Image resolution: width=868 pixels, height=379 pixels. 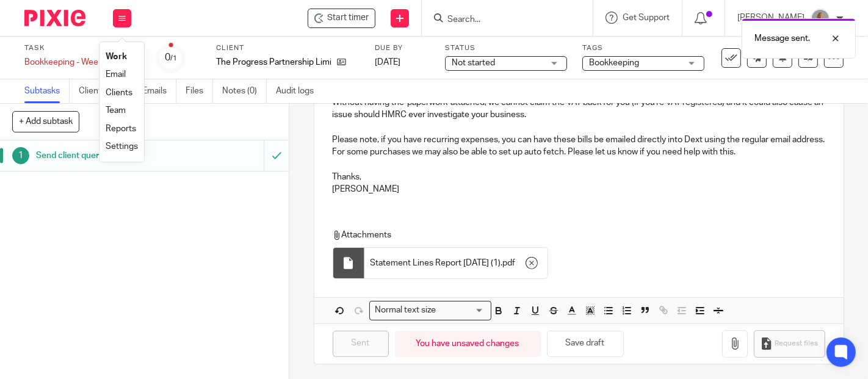 What do you see at coordinates (820, 18) in the screenshot?
I see `img: fd10cc094e9b0-100.png` at bounding box center [820, 18].